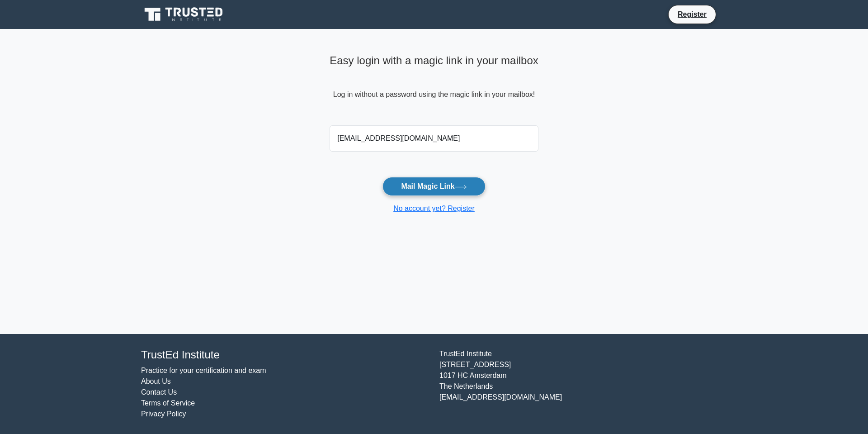 Image resolution: width=868 pixels, height=434 pixels. I want to click on h4: Easy login with a magic link in your mailbox, so click(434, 60).